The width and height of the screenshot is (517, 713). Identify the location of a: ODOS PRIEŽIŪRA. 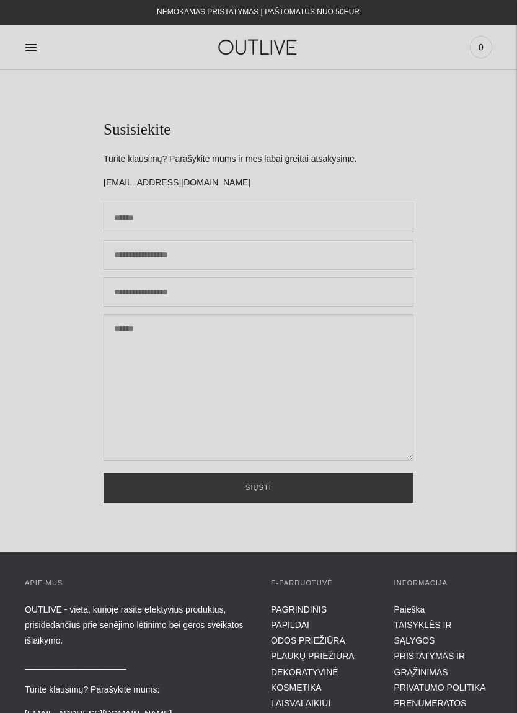
(308, 641).